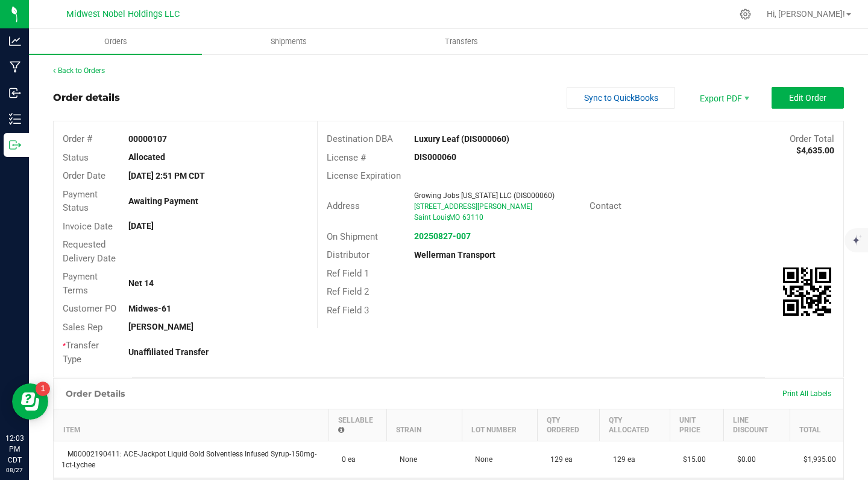 The height and width of the screenshot is (480, 868). I want to click on p: 12:03 PM CDT, so click(15, 449).